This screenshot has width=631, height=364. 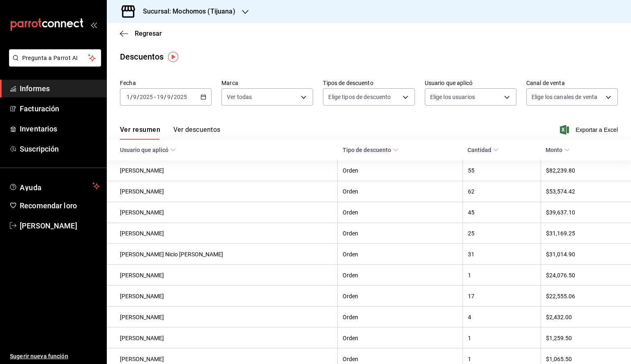 I want to click on font: Fecha, so click(x=128, y=83).